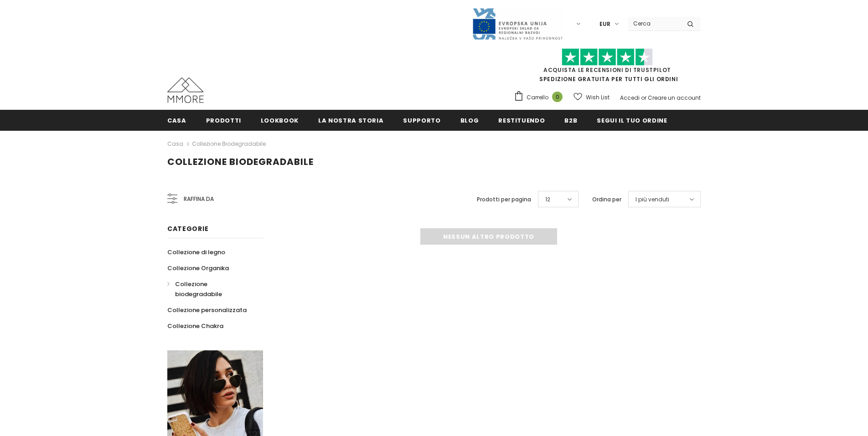  I want to click on span: Carrello, so click(537, 97).